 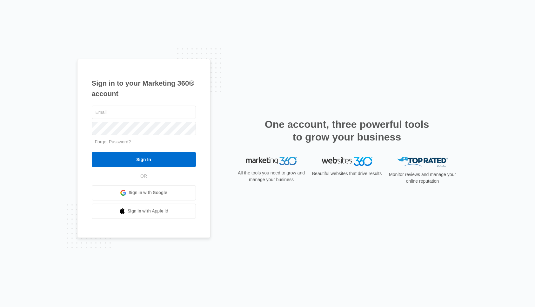 I want to click on p: Monitor reviews and manage your online reputation, so click(x=422, y=178).